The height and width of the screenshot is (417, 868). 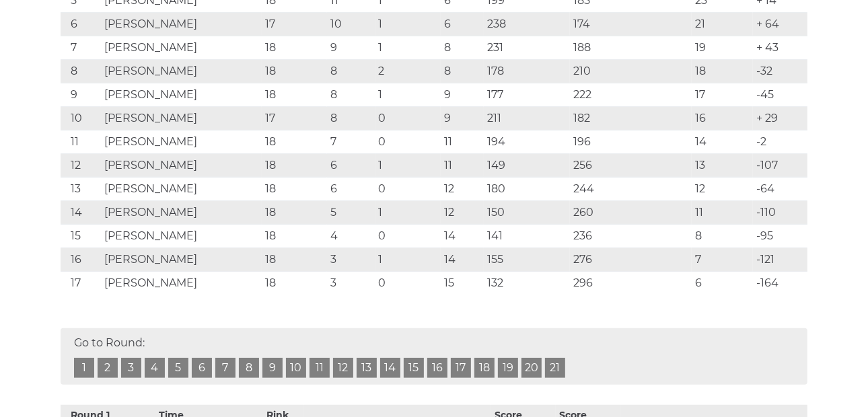 What do you see at coordinates (296, 368) in the screenshot?
I see `a: 10` at bounding box center [296, 368].